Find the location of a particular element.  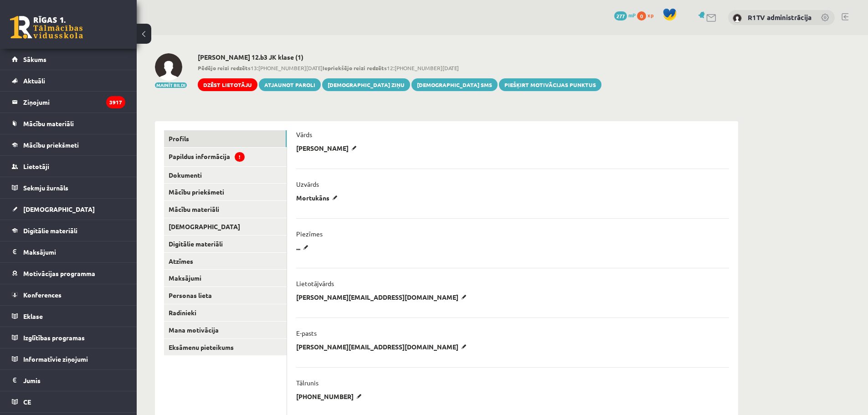

span: 277 is located at coordinates (620, 16).